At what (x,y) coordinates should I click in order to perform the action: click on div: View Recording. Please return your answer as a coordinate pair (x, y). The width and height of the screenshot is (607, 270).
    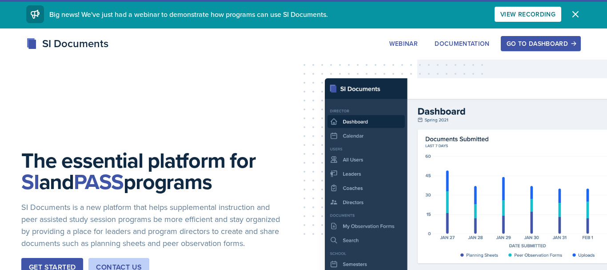
    Looking at the image, I should click on (528, 14).